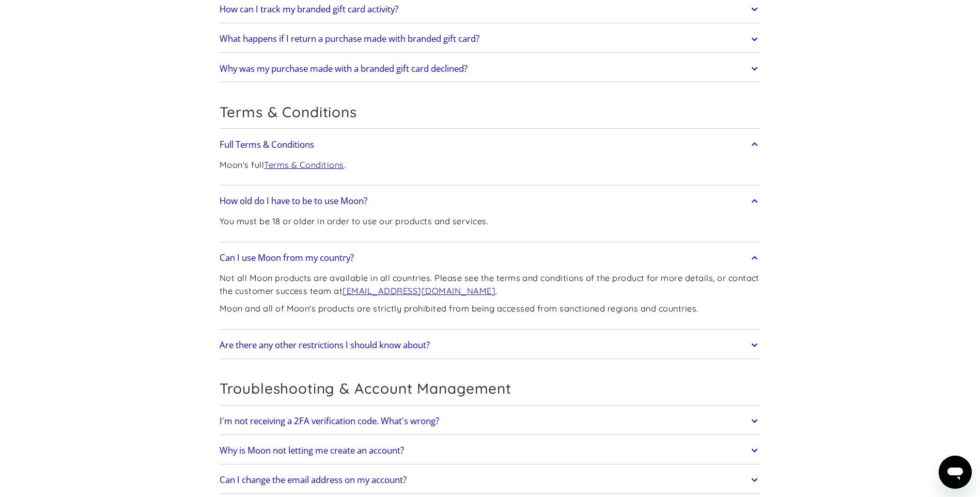  I want to click on a: Can I use Moon from my country?, so click(490, 258).